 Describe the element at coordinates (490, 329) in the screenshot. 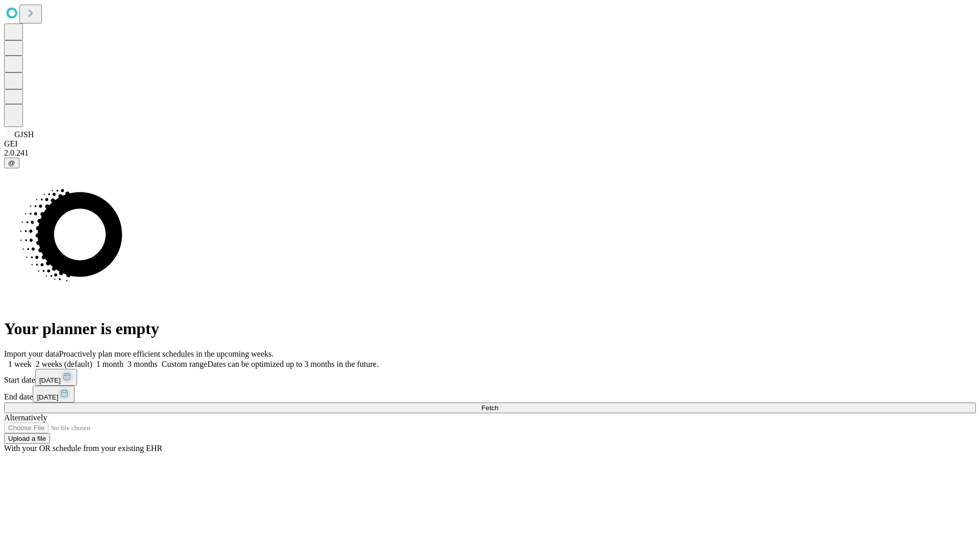

I see `h1: Your planner is empty` at that location.